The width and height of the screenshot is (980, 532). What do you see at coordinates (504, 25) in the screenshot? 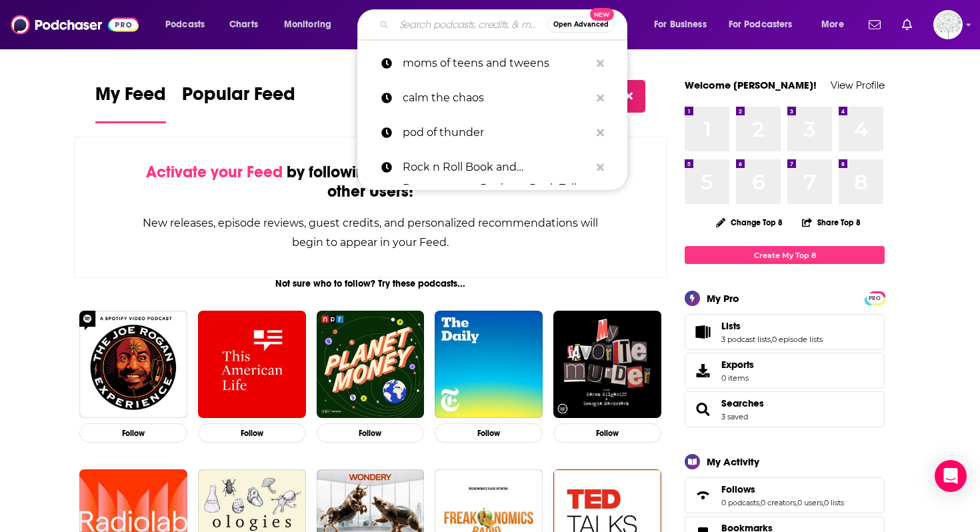
I see `div: Search podcasts, credits, & more...` at bounding box center [504, 25].